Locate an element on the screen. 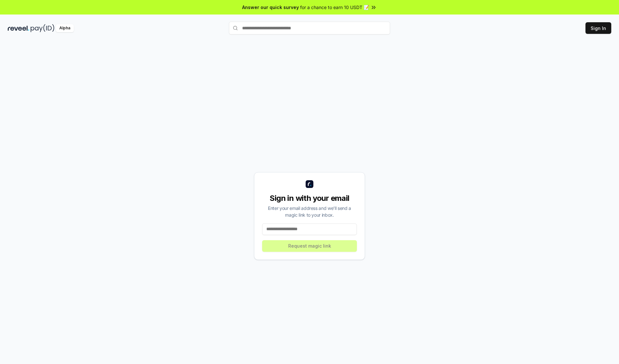 The height and width of the screenshot is (364, 619). span: Answer our quick survey is located at coordinates (271, 7).